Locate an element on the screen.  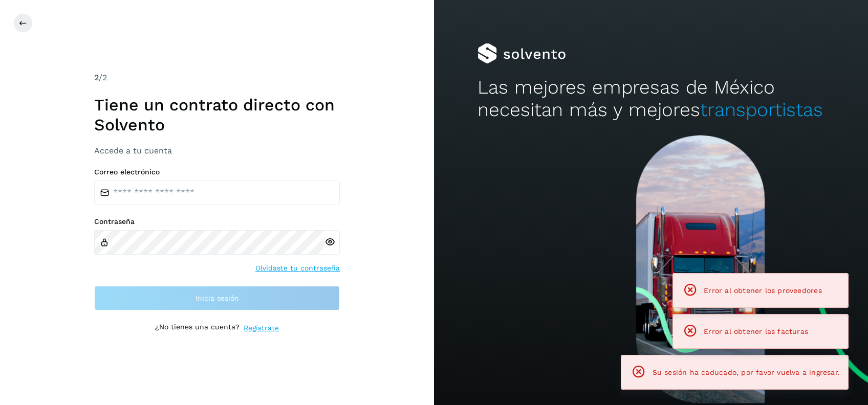
label: Contraseña is located at coordinates (217, 222).